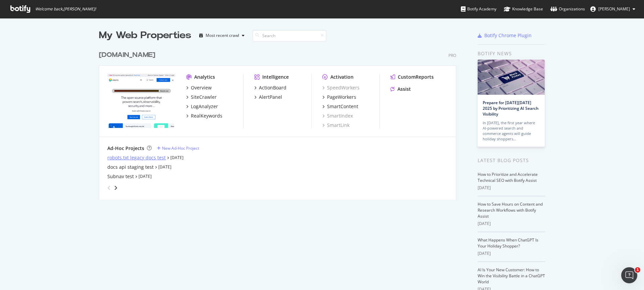 The height and width of the screenshot is (290, 644). Describe the element at coordinates (614, 9) in the screenshot. I see `span: Celia García-Gutiérrez` at that location.